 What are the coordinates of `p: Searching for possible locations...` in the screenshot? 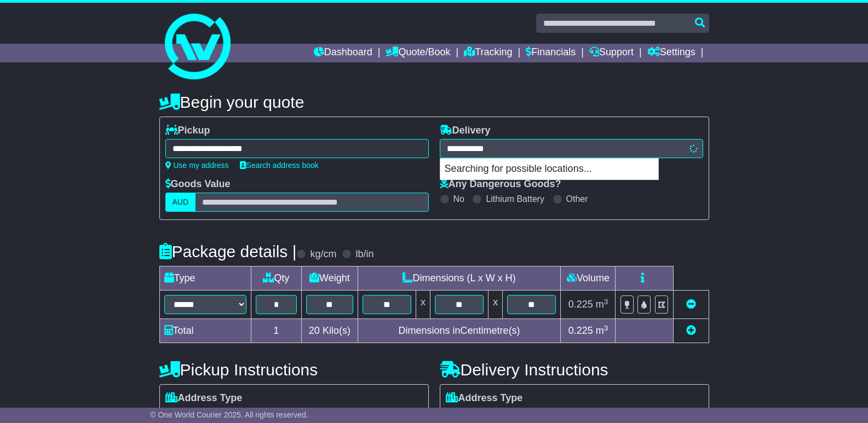 It's located at (549, 169).